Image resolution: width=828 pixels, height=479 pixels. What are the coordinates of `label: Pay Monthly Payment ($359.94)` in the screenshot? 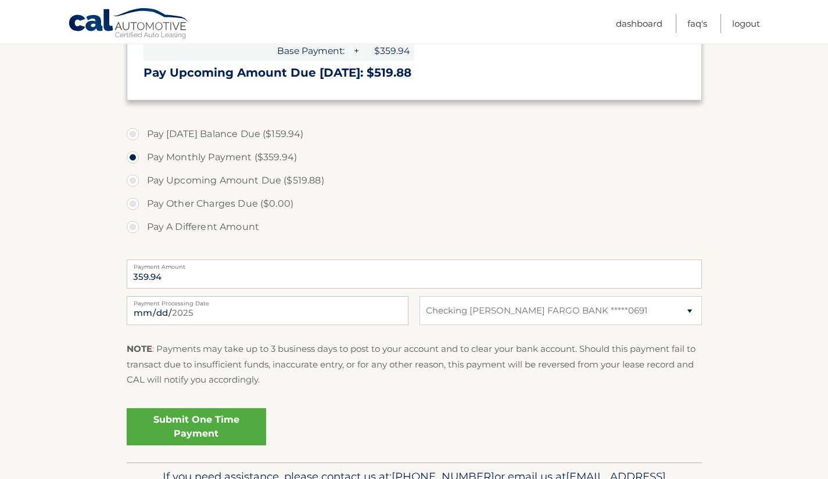 It's located at (414, 157).